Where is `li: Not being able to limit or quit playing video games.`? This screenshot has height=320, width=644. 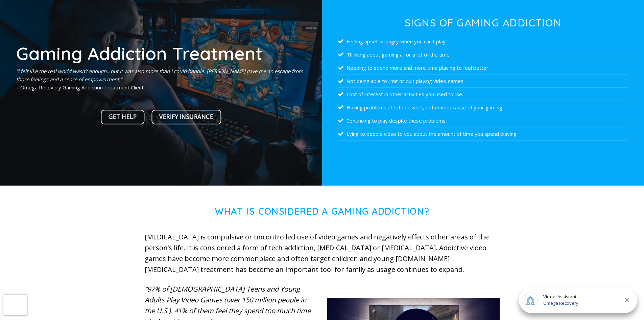
li: Not being able to limit or quit playing video games. is located at coordinates (483, 81).